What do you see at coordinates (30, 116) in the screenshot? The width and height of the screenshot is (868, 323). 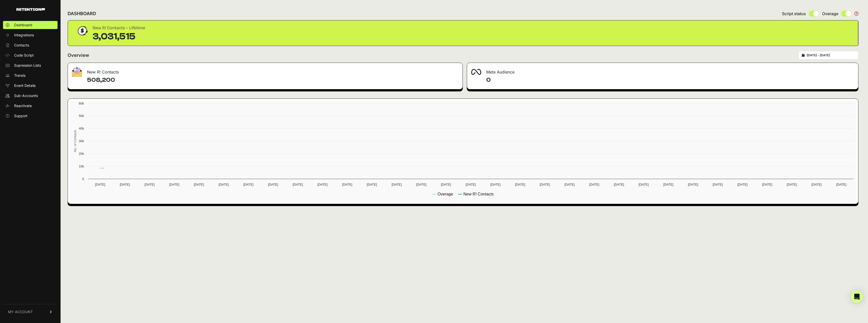 I see `a: Support` at bounding box center [30, 116].